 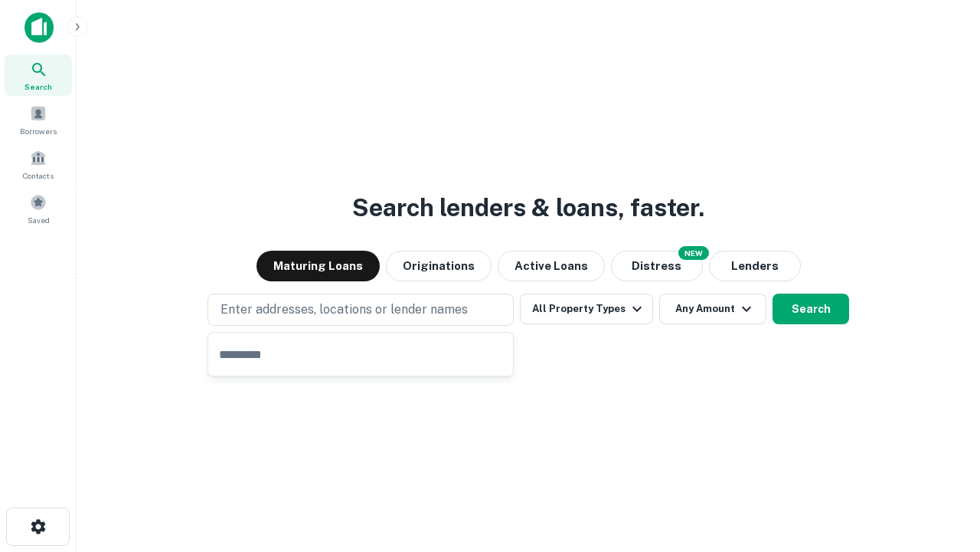 What do you see at coordinates (38, 75) in the screenshot?
I see `div: Search` at bounding box center [38, 75].